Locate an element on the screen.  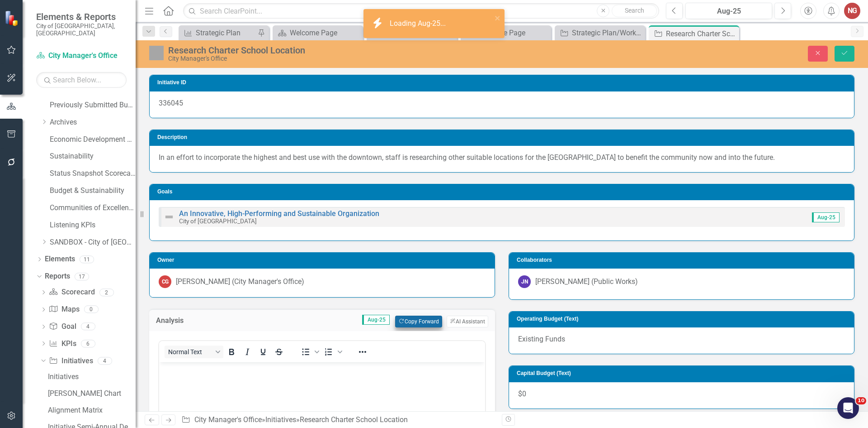
button: Aug-25 is located at coordinates (729, 11).